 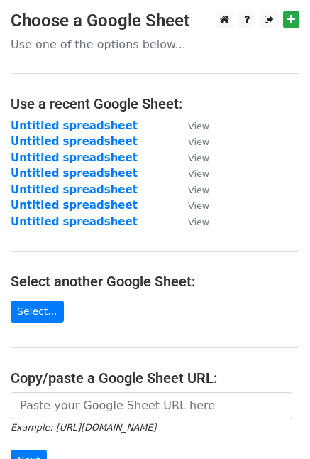 What do you see at coordinates (37, 311) in the screenshot?
I see `a: Select...` at bounding box center [37, 311].